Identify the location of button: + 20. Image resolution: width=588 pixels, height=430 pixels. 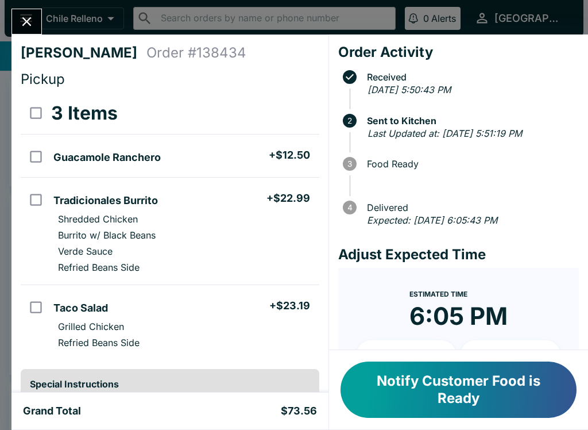
(511, 355).